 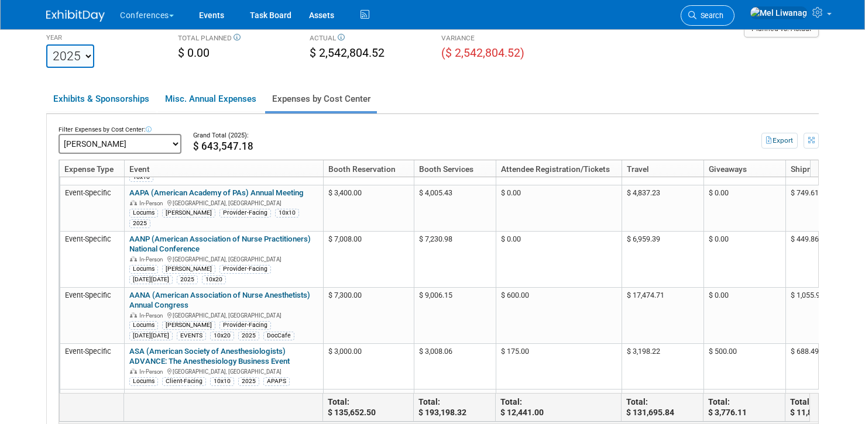 I want to click on img: ExhibitDay, so click(x=75, y=16).